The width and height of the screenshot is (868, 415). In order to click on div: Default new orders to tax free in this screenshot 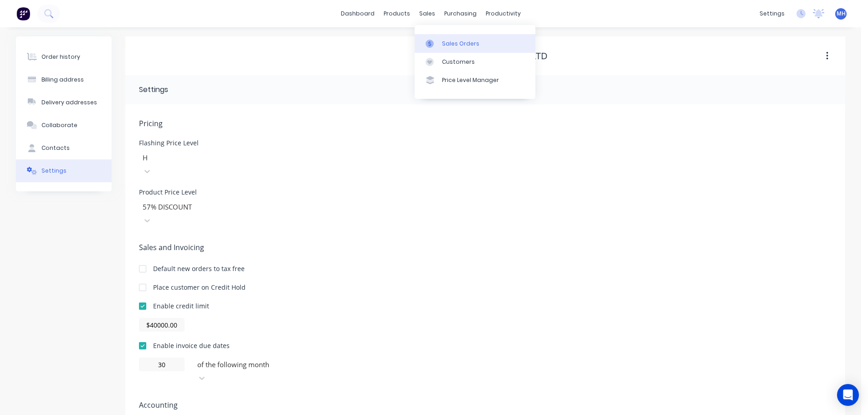, I will do `click(199, 268)`.